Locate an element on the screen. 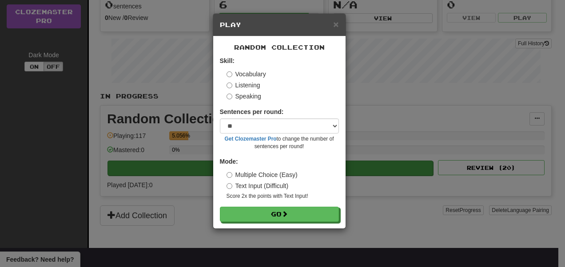 This screenshot has height=267, width=565. label: Multiple Choice (Easy) is located at coordinates (262, 175).